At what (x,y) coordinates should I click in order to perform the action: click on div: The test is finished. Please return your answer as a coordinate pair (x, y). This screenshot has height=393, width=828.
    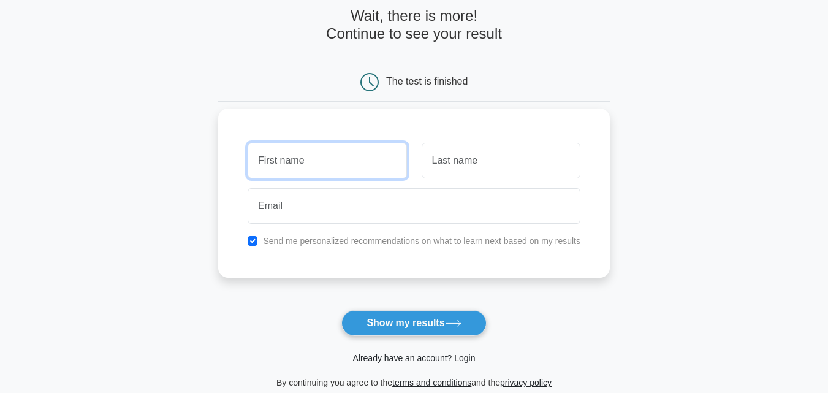
    Looking at the image, I should click on (426, 81).